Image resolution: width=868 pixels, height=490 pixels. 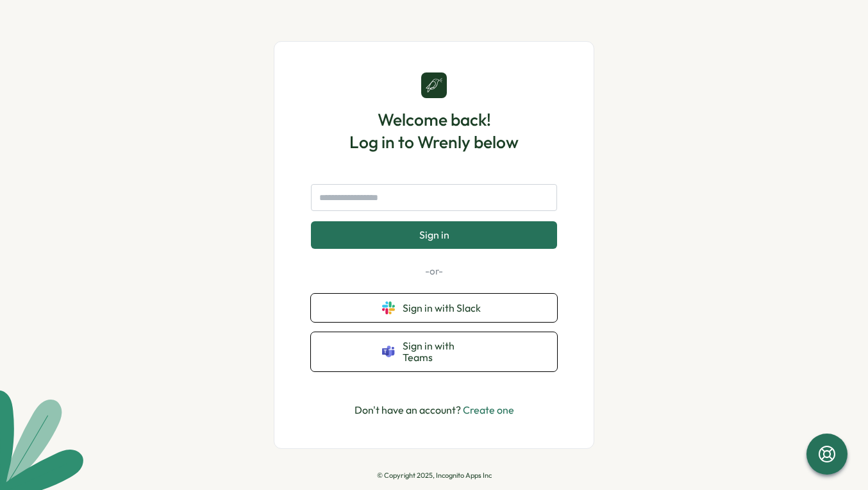 What do you see at coordinates (488, 409) in the screenshot?
I see `a: Create one` at bounding box center [488, 409].